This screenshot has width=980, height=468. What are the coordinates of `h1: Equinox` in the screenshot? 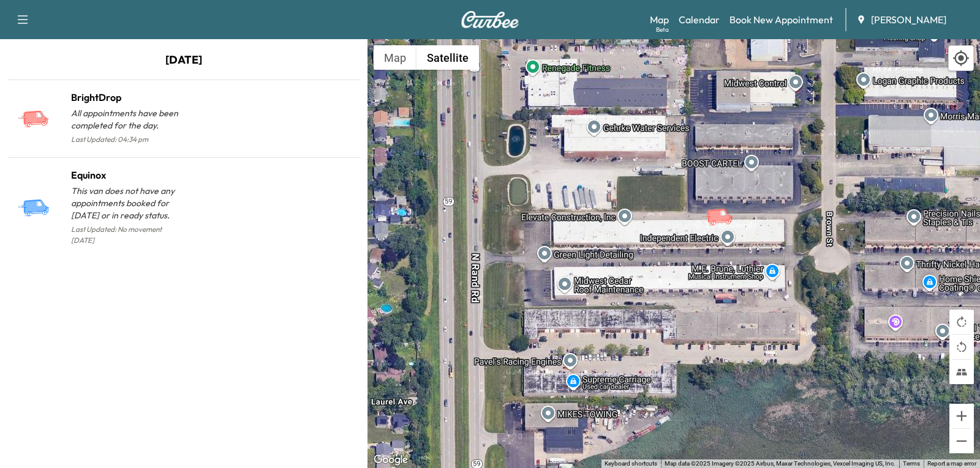 It's located at (127, 175).